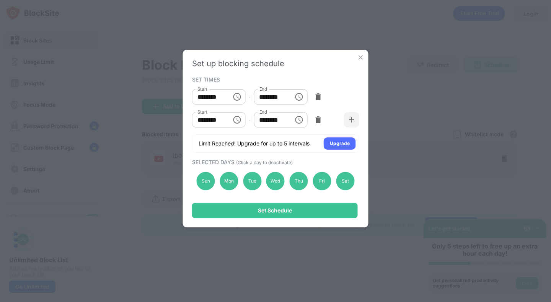  I want to click on button: Choose time, selected time is 6:30 PM, so click(299, 97).